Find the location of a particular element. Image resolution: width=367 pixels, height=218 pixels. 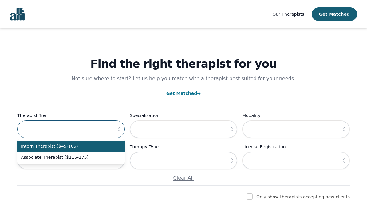

img: alli logo is located at coordinates (17, 14).